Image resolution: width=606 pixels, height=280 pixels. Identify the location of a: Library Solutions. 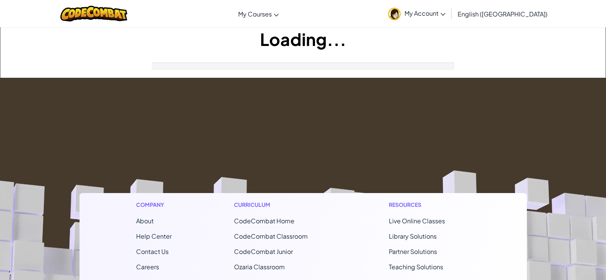
(413, 236).